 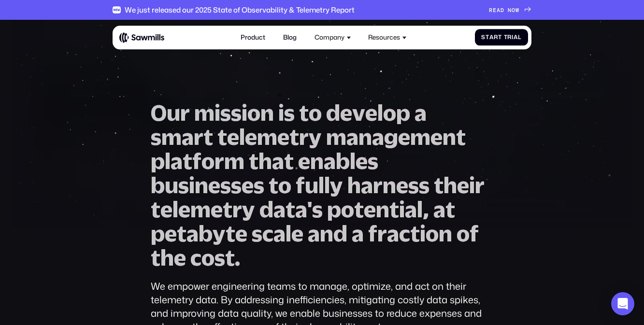 I want to click on a: Blog, so click(x=290, y=38).